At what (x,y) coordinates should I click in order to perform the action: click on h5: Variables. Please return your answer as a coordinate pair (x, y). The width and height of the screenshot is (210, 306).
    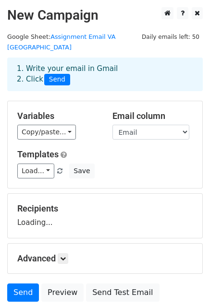
    Looking at the image, I should click on (58, 116).